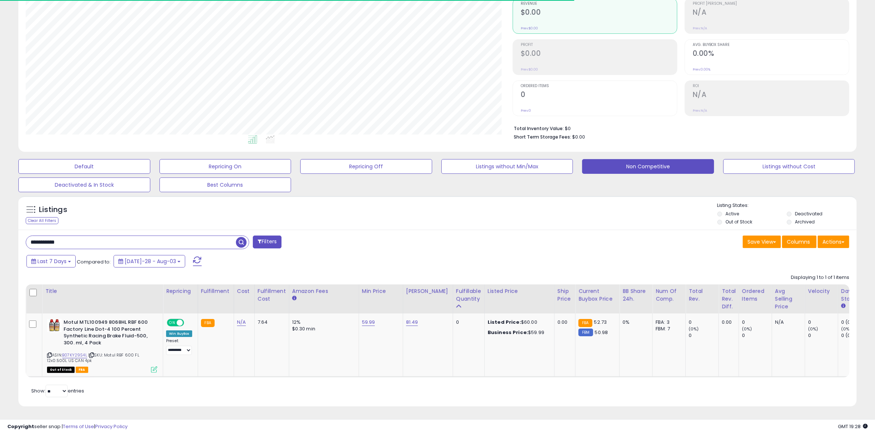  I want to click on div: Listed Price, so click(519, 291).